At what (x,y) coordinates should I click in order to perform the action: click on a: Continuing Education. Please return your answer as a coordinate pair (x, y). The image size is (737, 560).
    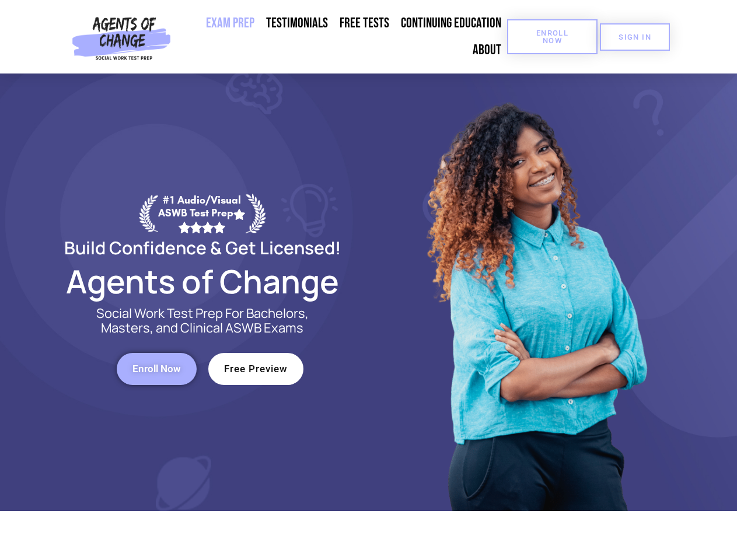
    Looking at the image, I should click on (451, 23).